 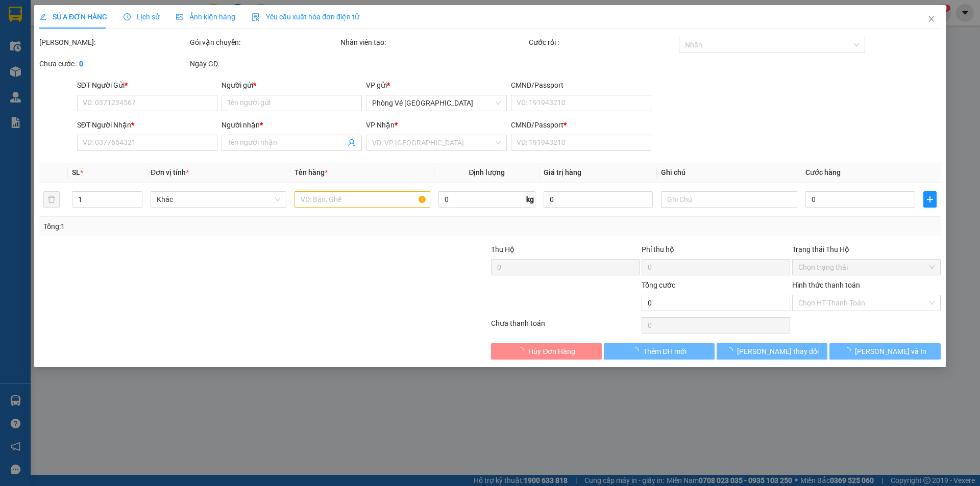 What do you see at coordinates (436, 103) in the screenshot?
I see `span: Phòng Vé Tuy Hòa` at bounding box center [436, 103].